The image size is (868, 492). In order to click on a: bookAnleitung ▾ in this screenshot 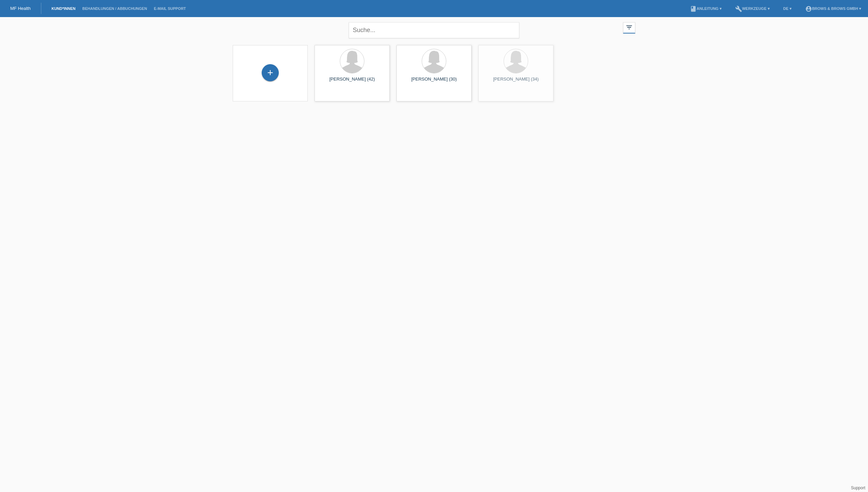, I will do `click(706, 8)`.